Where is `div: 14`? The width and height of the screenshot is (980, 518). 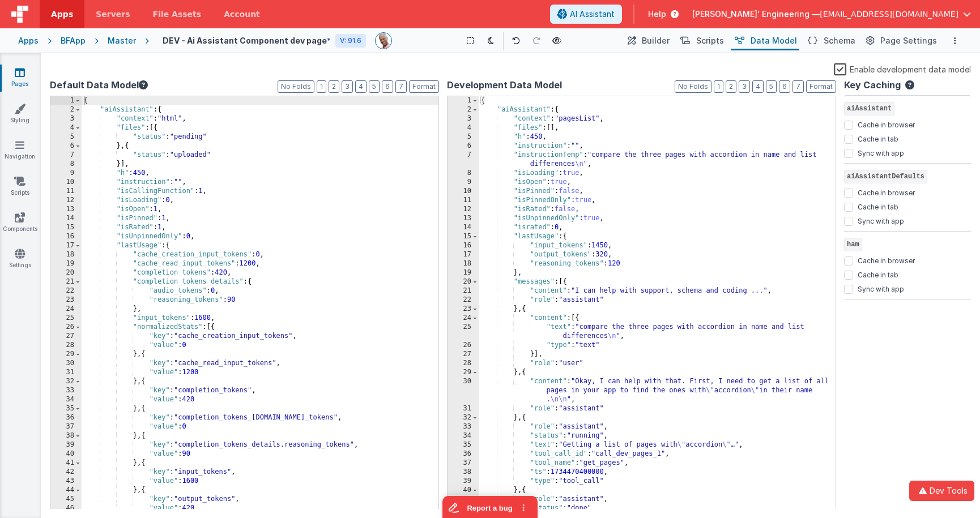
div: 14 is located at coordinates (66, 218).